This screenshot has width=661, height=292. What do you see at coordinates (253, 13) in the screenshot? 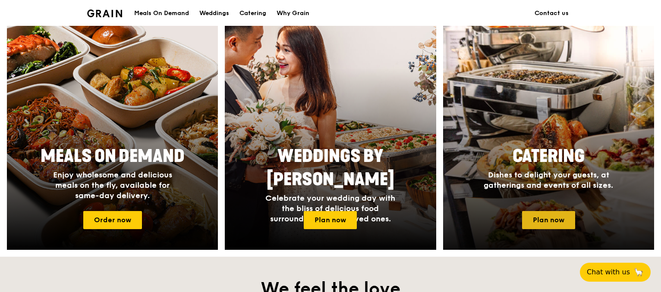
I see `a: Catering` at bounding box center [253, 13].